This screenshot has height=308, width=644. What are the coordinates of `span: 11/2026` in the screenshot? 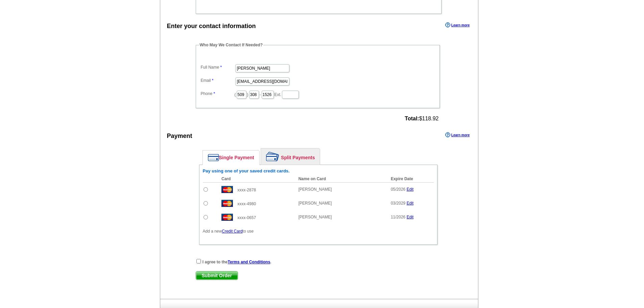 It's located at (398, 217).